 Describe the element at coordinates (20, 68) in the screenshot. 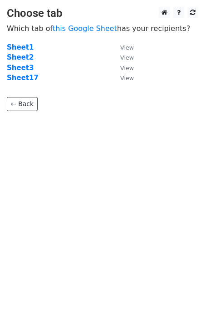

I see `a: Sheet3` at that location.